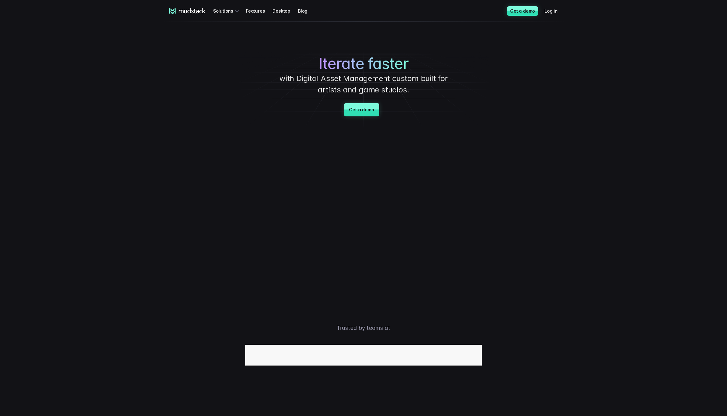 The width and height of the screenshot is (727, 416). I want to click on span: Iterate faster, so click(363, 64).